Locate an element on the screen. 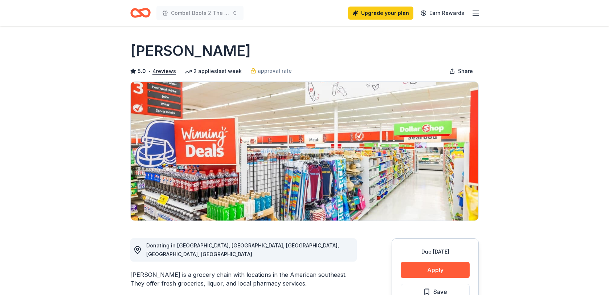 The image size is (609, 295). a: Upgrade your plan is located at coordinates (381, 13).